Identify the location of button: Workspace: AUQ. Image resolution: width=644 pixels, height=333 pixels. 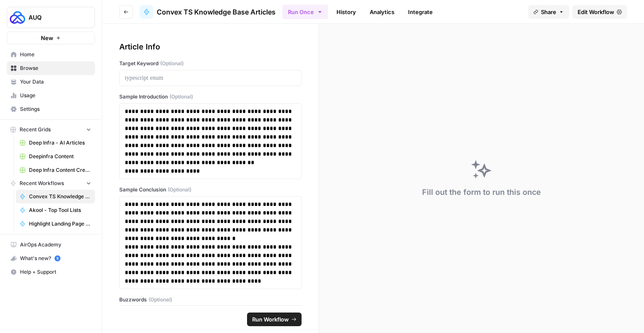
(51, 17).